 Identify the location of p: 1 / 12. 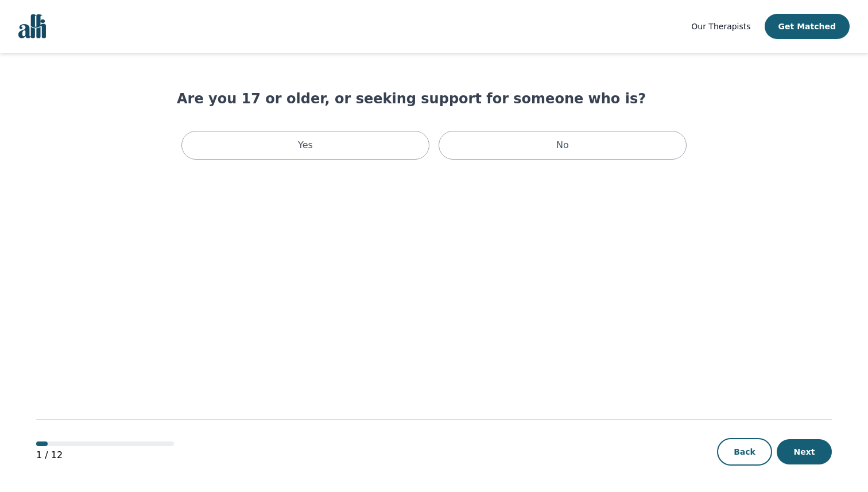
(105, 455).